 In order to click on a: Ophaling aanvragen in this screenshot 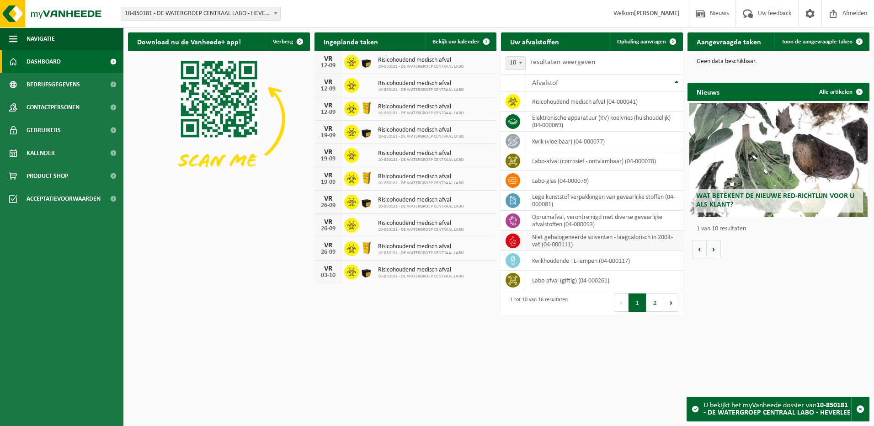, I will do `click(646, 42)`.